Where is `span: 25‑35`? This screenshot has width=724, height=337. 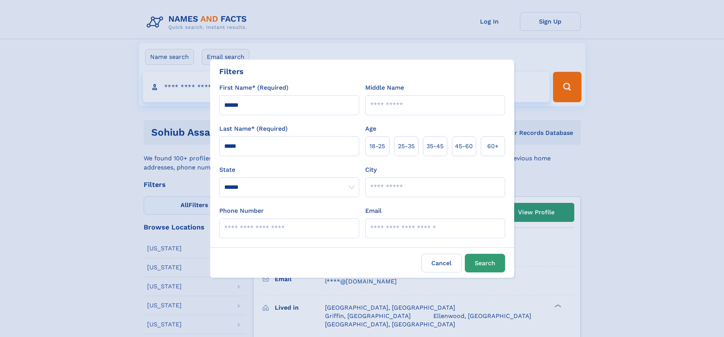
span: 25‑35 is located at coordinates (407, 146).